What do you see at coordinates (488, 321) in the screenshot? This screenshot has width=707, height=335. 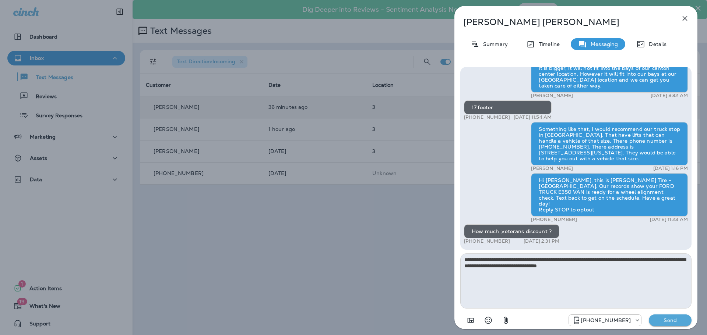 I see `button: Select an emoji` at bounding box center [488, 321].